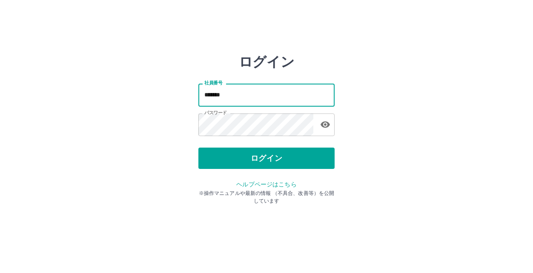 The width and height of the screenshot is (533, 273). Describe the element at coordinates (267, 158) in the screenshot. I see `button: ログイン` at that location.